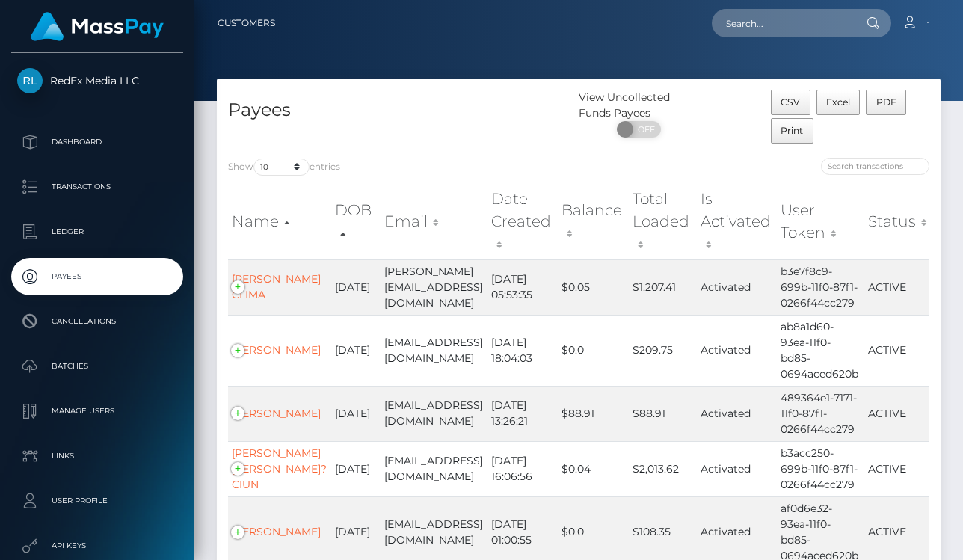  I want to click on a: Manage Users, so click(98, 411).